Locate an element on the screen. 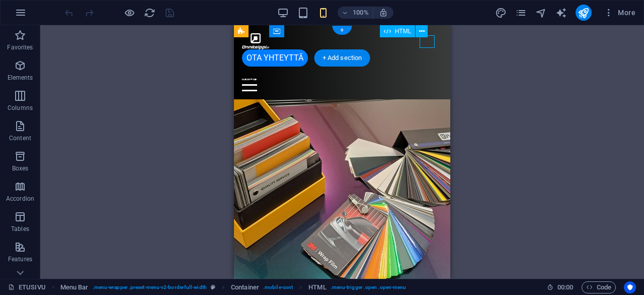 This screenshot has width=644, height=295. p: Columns is located at coordinates (20, 108).